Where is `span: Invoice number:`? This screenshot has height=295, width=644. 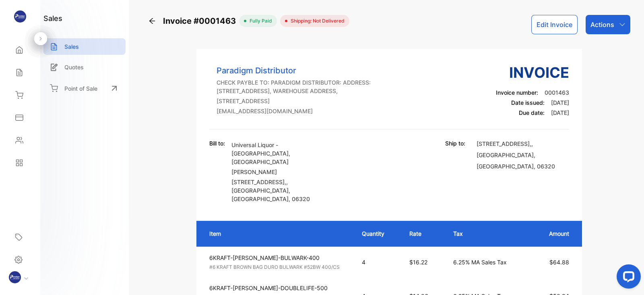
span: Invoice number: is located at coordinates (516, 92).